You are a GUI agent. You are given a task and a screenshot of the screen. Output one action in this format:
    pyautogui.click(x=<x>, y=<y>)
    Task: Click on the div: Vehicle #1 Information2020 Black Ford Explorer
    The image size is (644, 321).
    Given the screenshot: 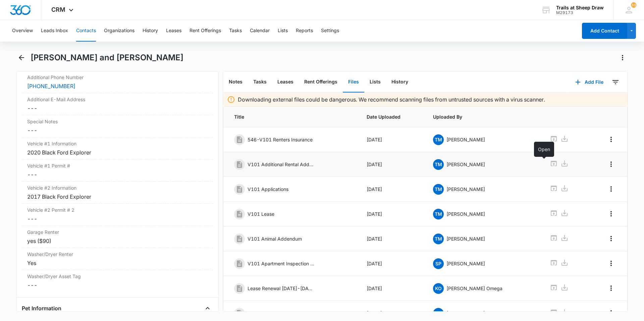 What is the action you would take?
    pyautogui.click(x=118, y=148)
    